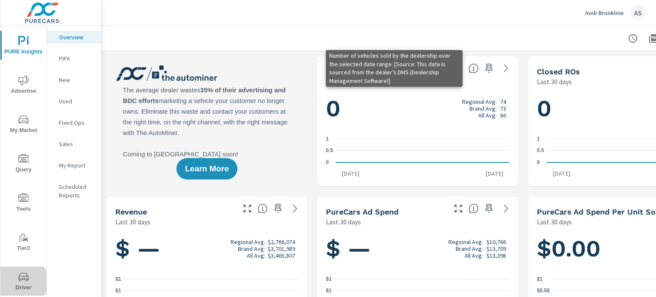  What do you see at coordinates (207, 169) in the screenshot?
I see `button: Learn More` at bounding box center [207, 169].